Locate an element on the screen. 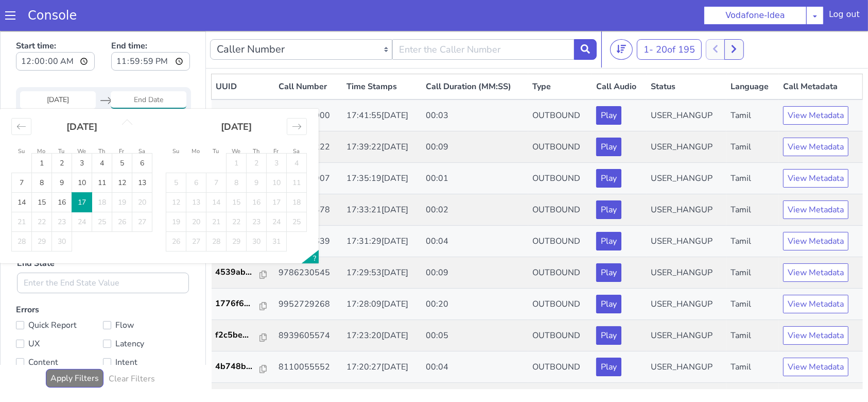  td: Choose Friday, September 5, 2025 as your check-out date. It’s available. is located at coordinates (122, 133).